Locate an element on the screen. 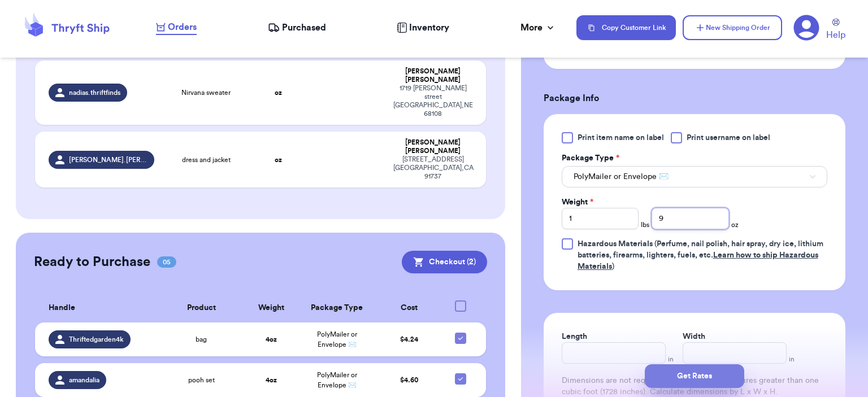 The width and height of the screenshot is (868, 397). span: Hazardous Materials is located at coordinates (615, 244).